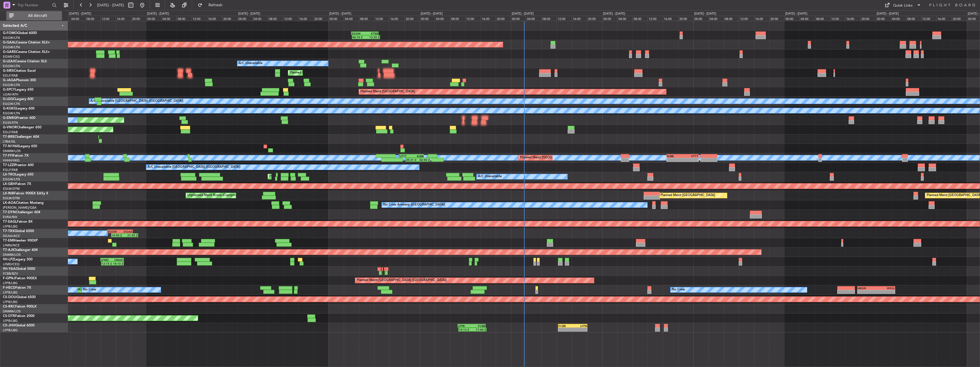  Describe the element at coordinates (26, 43) in the screenshot. I see `a: G-GAALCessna Citation XLS+` at that location.